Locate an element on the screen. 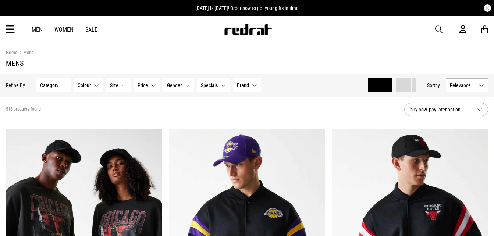 The width and height of the screenshot is (494, 236). span: Relevance is located at coordinates (463, 85).